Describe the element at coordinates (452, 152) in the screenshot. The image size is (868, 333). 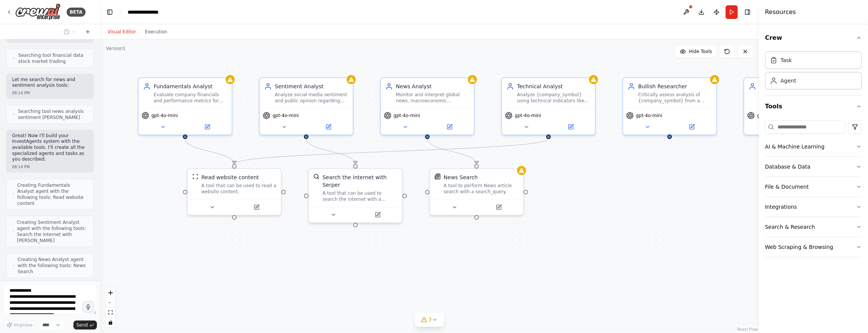
I see `g: Edge from 3cbbf244-43d7-45a2-b54c-1709dc1314d6 to ed5e339b-8e5a-46a7-a85d-979f2f135851` at that location.